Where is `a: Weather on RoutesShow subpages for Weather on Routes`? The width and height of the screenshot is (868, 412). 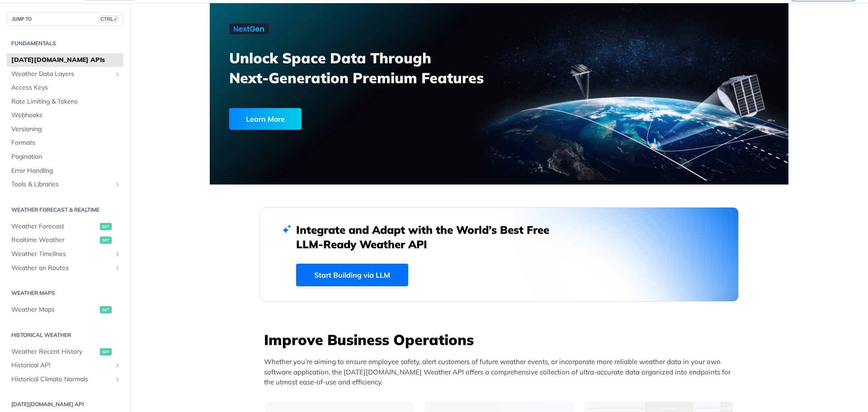 a: Weather on RoutesShow subpages for Weather on Routes is located at coordinates (65, 269).